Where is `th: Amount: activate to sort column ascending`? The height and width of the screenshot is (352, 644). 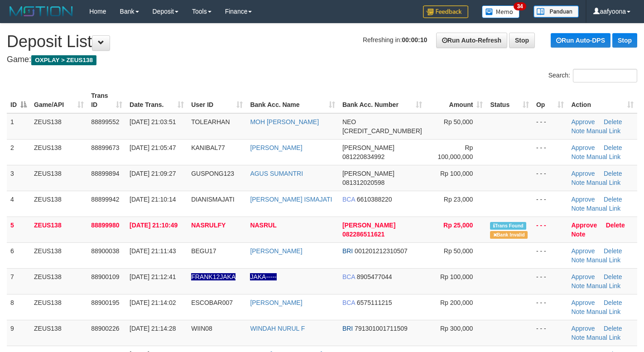
th: Amount: activate to sort column ascending is located at coordinates (456, 100).